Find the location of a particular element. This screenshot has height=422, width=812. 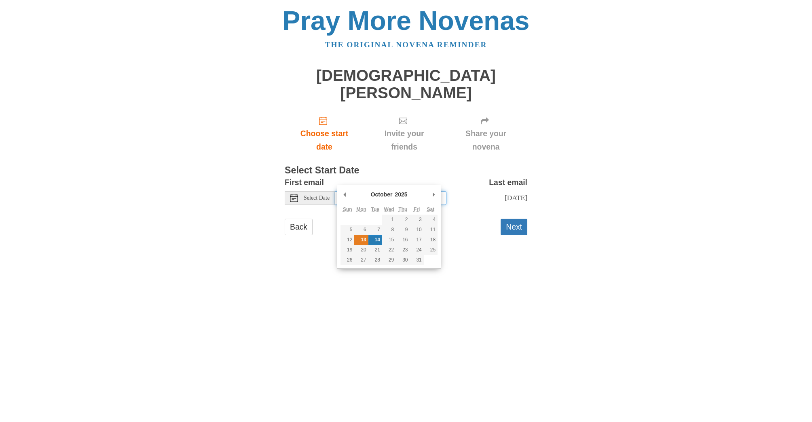

button: 19 is located at coordinates (347, 250).